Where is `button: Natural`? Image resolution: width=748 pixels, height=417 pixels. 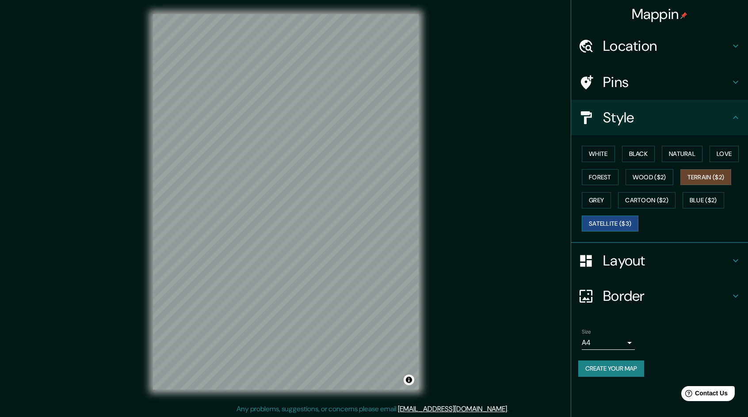 button: Natural is located at coordinates (682, 154).